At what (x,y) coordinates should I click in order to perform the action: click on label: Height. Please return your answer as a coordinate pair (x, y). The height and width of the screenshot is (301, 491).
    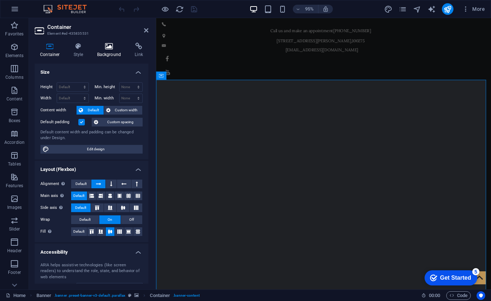
    Looking at the image, I should click on (48, 87).